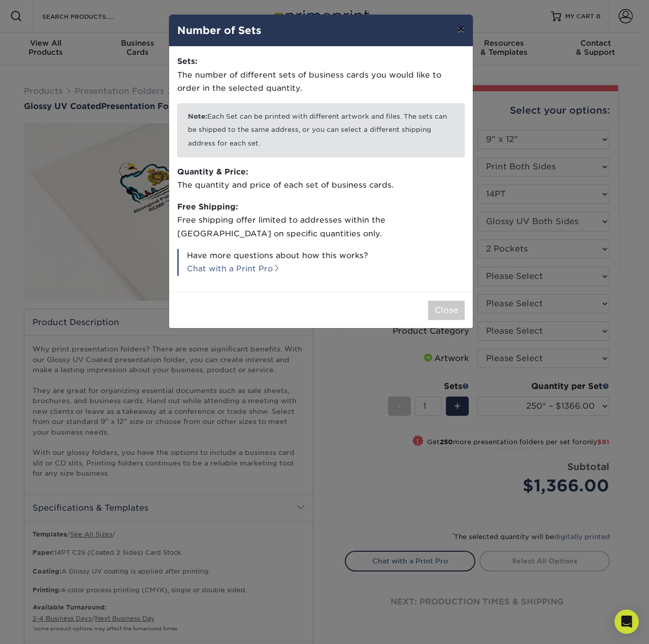 The height and width of the screenshot is (644, 649). I want to click on p: The quantity and price of each set of business cards., so click(321, 178).